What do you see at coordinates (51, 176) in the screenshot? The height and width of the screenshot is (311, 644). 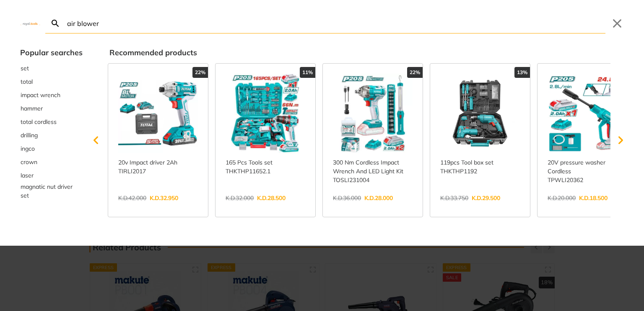 I see `button: Select suggestion: laser` at bounding box center [51, 176].